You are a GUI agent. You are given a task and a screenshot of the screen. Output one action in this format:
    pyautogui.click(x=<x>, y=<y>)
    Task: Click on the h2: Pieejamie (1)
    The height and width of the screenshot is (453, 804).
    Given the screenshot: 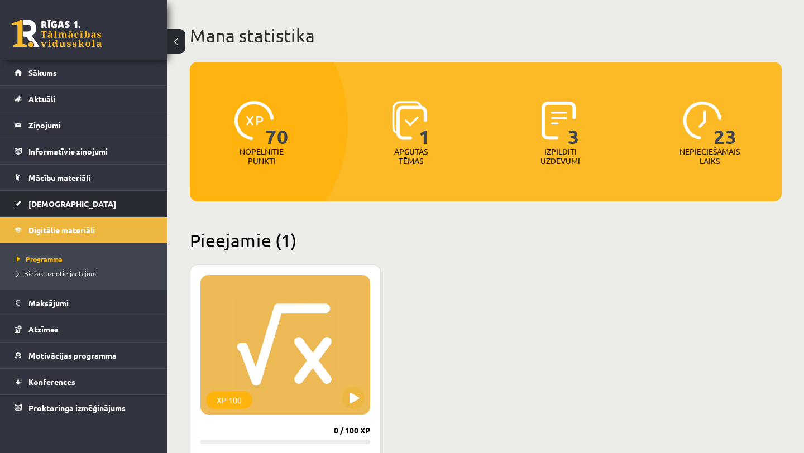 What is the action you would take?
    pyautogui.click(x=486, y=240)
    